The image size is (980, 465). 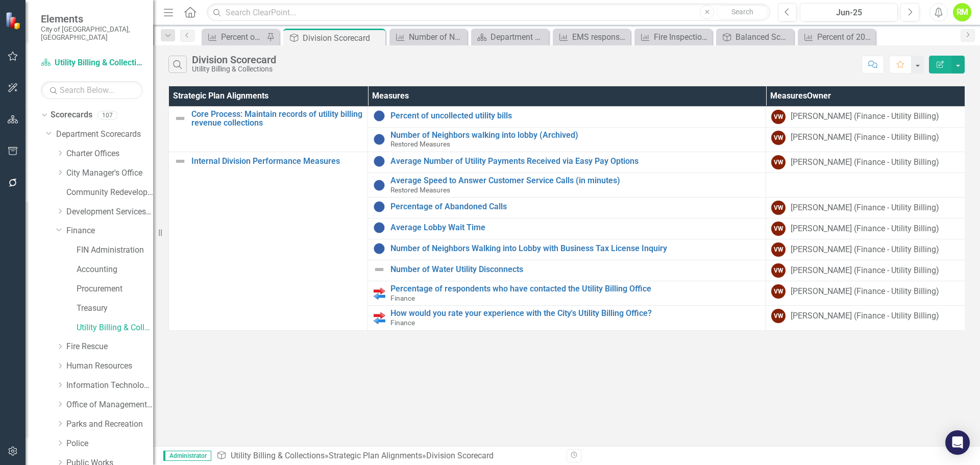 What do you see at coordinates (489, 13) in the screenshot?
I see `input: Search ClearPoint...` at bounding box center [489, 13].